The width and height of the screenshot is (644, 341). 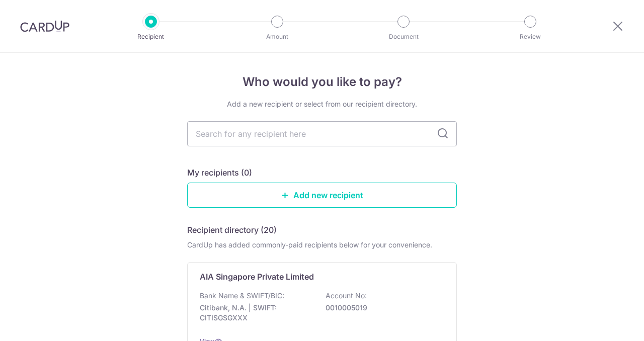 I want to click on p: Bank Name & SWIFT/BIC:, so click(x=242, y=296).